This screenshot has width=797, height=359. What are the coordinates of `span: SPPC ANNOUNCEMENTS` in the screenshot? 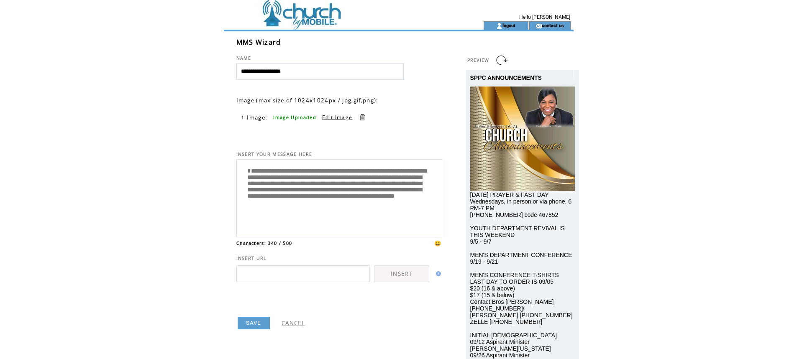 It's located at (506, 78).